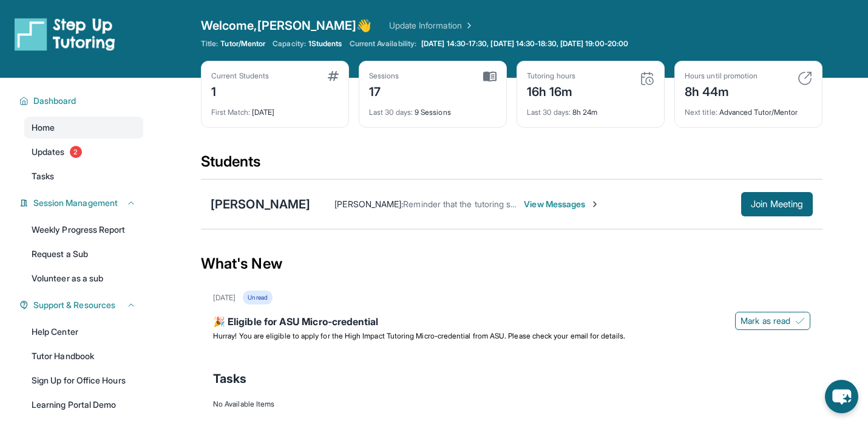 This screenshot has width=868, height=423. What do you see at coordinates (551, 91) in the screenshot?
I see `div: 16h 16m` at bounding box center [551, 91].